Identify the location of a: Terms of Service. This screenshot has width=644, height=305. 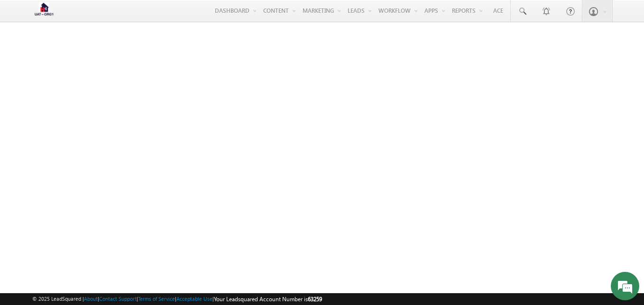
(156, 298).